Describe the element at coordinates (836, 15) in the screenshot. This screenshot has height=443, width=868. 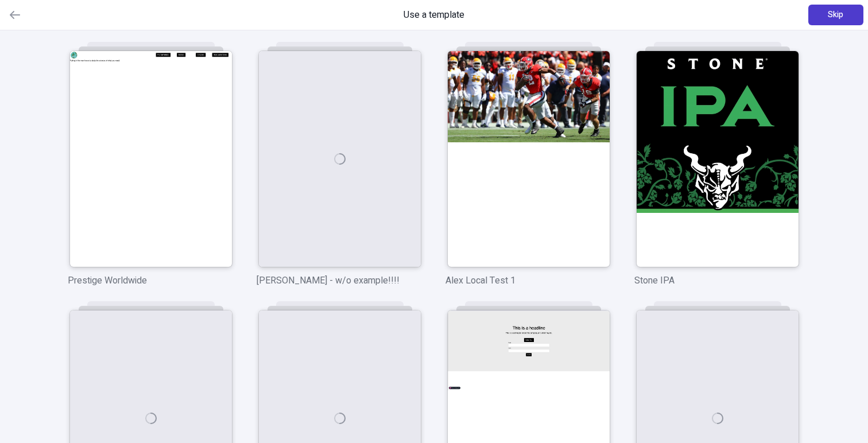
I see `button: Skip` at that location.